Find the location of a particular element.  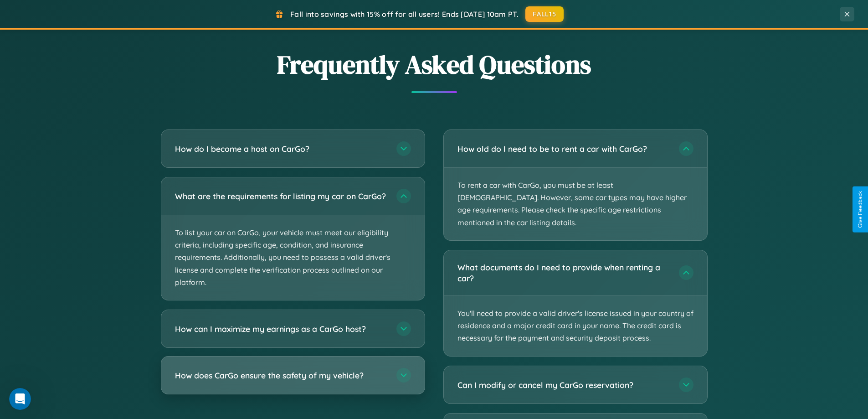

h3: What documents do I need to provide when renting a car? is located at coordinates (563, 273).